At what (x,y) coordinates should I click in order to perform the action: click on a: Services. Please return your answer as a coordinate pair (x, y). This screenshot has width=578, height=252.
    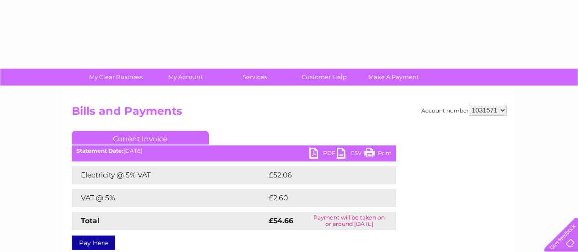
    Looking at the image, I should click on (254, 77).